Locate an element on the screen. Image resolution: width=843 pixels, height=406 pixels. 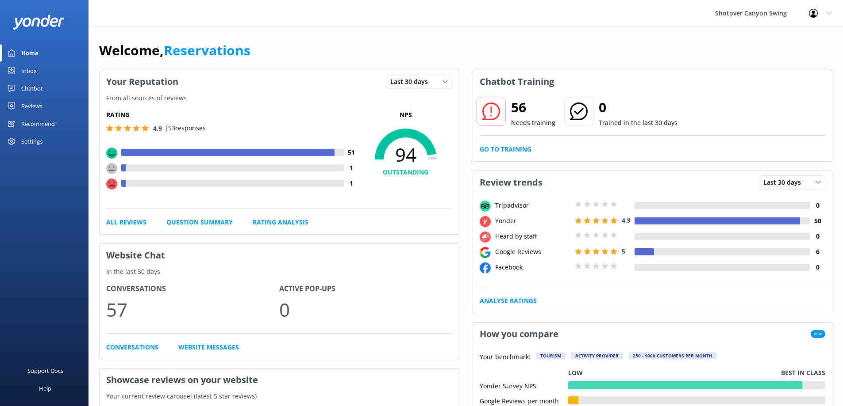
h3: Your Reputation is located at coordinates (142, 82).